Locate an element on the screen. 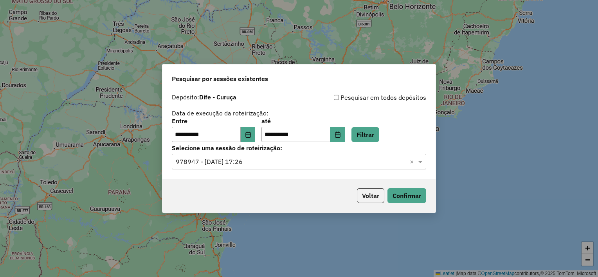 This screenshot has width=598, height=277. label: até is located at coordinates (303, 121).